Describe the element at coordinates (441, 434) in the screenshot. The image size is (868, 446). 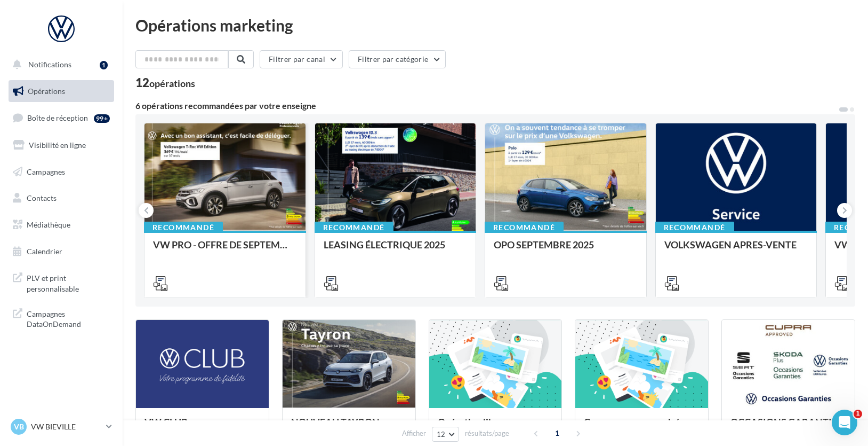
I see `span: 12` at that location.